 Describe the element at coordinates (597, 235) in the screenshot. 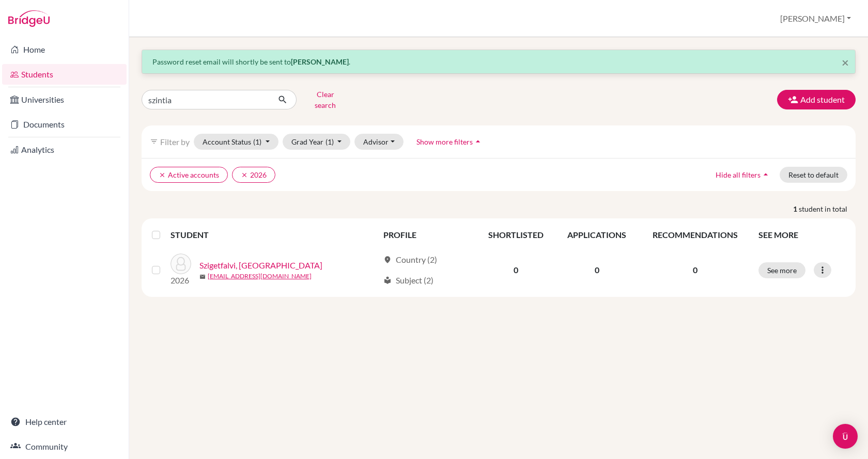

I see `th: APPLICATIONS` at that location.